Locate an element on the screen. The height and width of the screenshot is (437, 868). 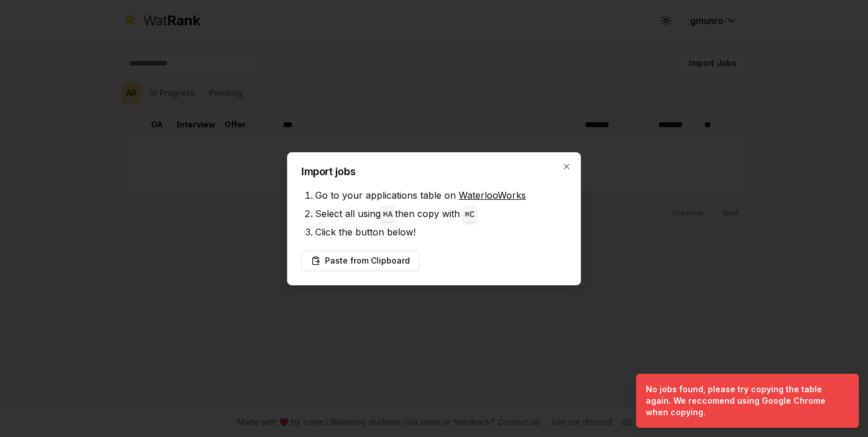
code: ⌘ C is located at coordinates (470, 214).